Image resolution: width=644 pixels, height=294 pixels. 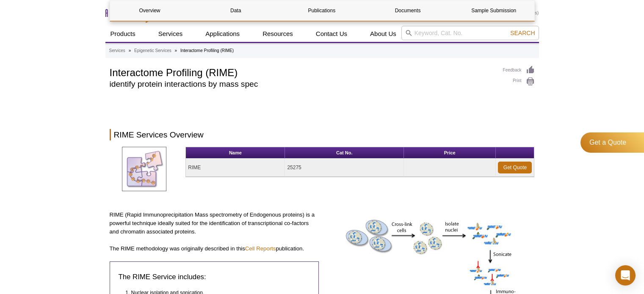 I want to click on th: Name, so click(x=235, y=153).